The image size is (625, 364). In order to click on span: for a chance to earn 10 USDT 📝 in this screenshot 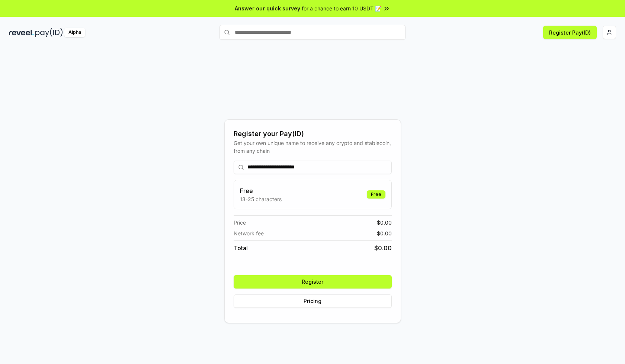, I will do `click(341, 8)`.